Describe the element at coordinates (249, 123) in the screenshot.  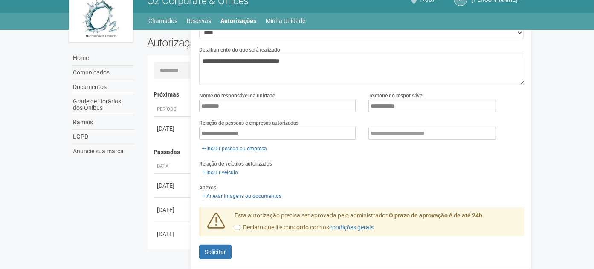
I see `label: Relação de pessoas e empresas autorizadas` at that location.